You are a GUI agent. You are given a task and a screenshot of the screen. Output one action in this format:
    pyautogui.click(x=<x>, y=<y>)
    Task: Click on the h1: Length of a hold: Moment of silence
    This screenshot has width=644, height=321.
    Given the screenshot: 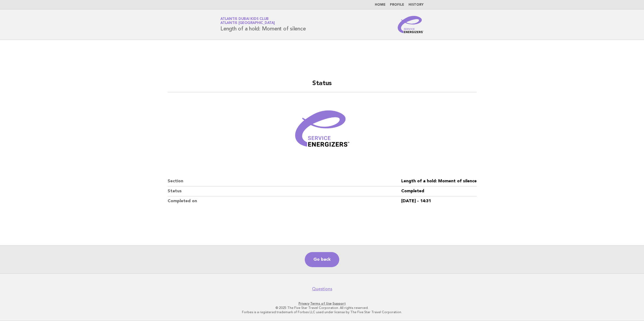 What is the action you would take?
    pyautogui.click(x=263, y=24)
    